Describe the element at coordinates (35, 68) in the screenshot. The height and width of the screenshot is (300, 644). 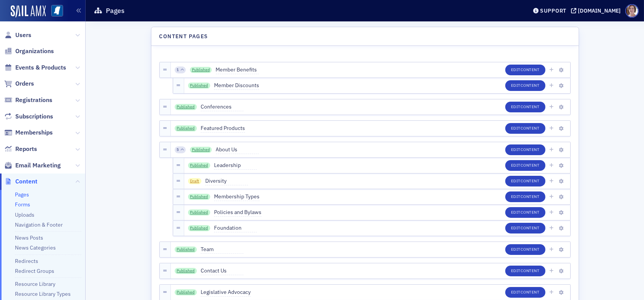
I see `a: Events & Products` at that location.